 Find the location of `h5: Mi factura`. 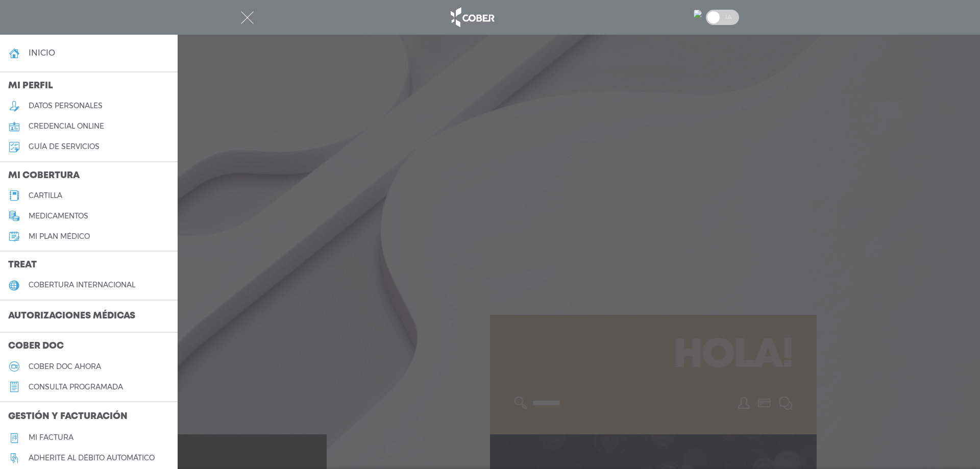

h5: Mi factura is located at coordinates (51, 437).